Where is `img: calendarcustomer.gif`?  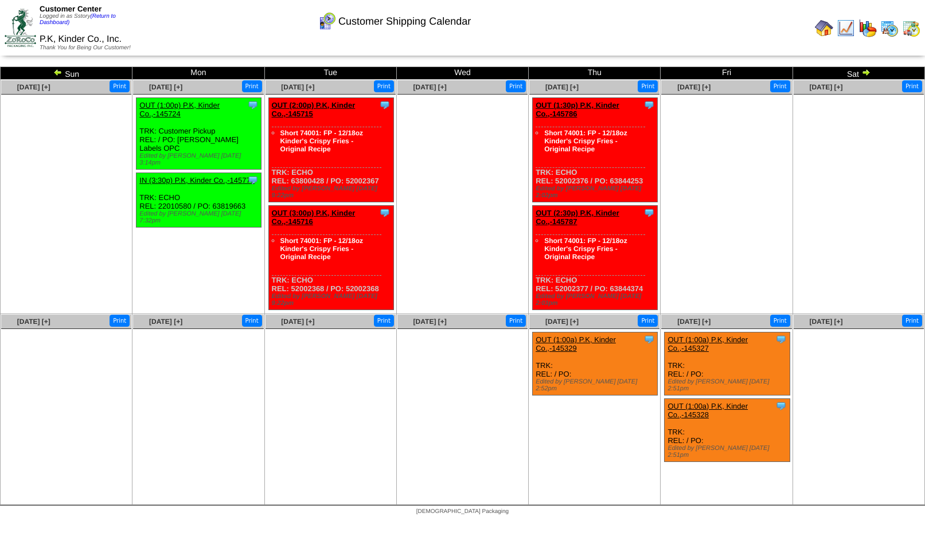
img: calendarcustomer.gif is located at coordinates (327, 21).